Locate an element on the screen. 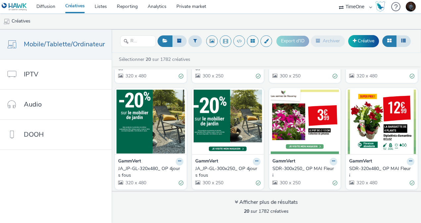 The width and height of the screenshot is (421, 223). a: Sélectionner sur 1782 créatives is located at coordinates (155, 59).